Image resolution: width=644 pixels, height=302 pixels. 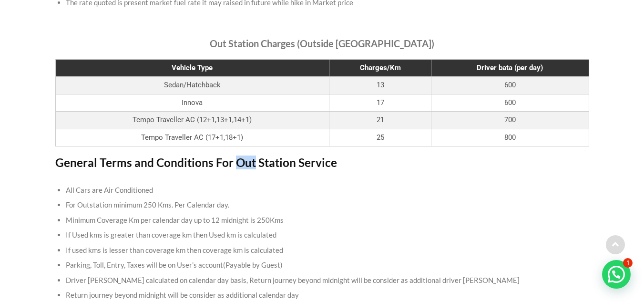 What do you see at coordinates (510, 120) in the screenshot?
I see `td: 700` at bounding box center [510, 120].